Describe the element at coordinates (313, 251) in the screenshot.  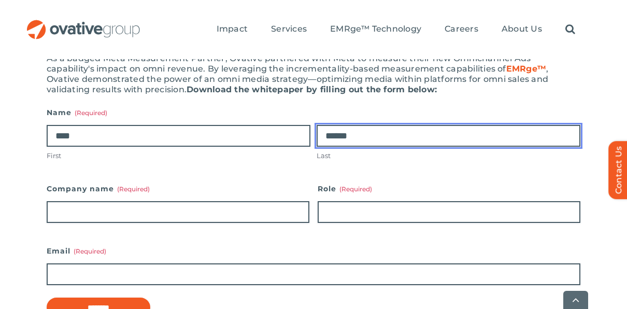
I see `label: Email` at that location.